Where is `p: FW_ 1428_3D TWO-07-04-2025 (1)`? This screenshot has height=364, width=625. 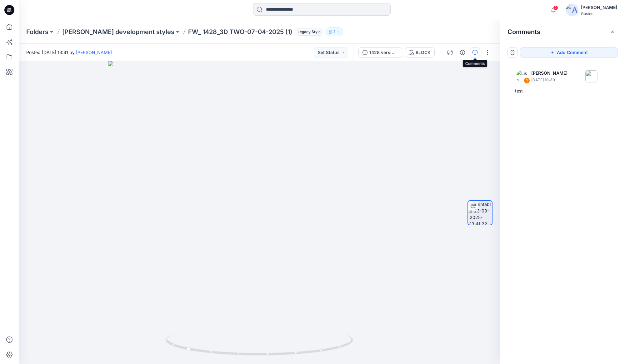
p: FW_ 1428_3D TWO-07-04-2025 (1) is located at coordinates (240, 32).